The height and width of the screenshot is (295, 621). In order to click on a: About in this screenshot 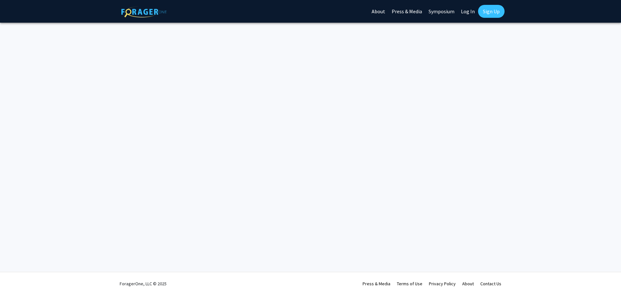, I will do `click(468, 283)`.